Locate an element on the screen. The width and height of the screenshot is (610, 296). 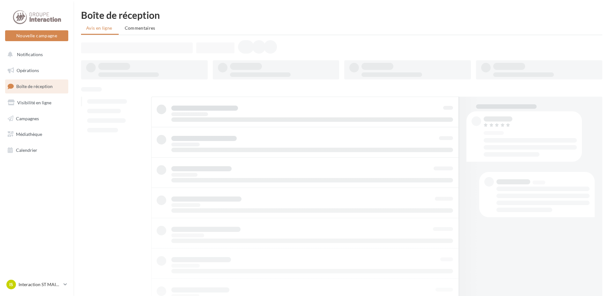
a: Opérations is located at coordinates (37, 71).